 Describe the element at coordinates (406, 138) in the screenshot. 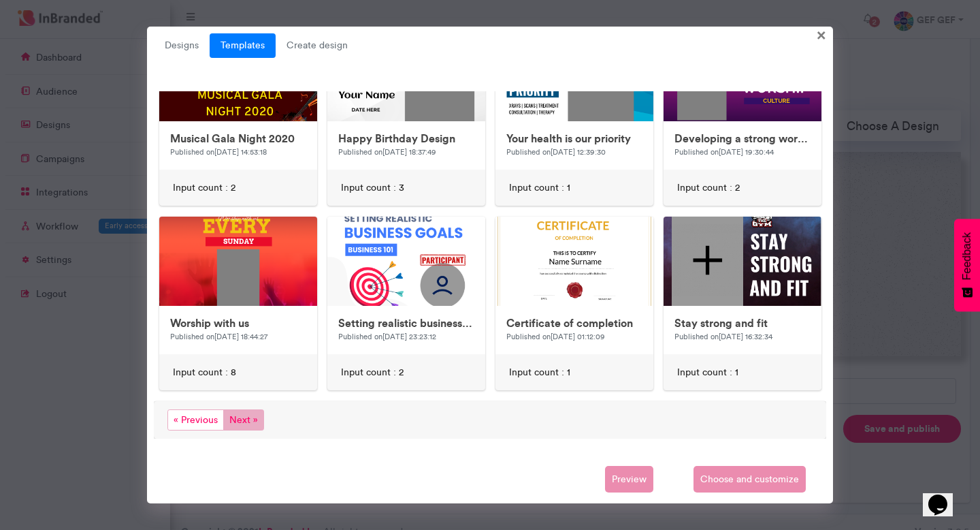

I see `h6: Happy Birthday Design` at that location.